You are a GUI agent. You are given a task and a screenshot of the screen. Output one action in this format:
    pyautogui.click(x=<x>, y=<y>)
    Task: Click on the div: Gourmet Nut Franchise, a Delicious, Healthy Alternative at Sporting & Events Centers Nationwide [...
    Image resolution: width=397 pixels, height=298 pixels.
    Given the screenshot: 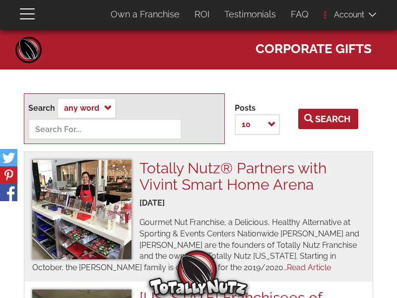 What is the action you would take?
    pyautogui.click(x=199, y=245)
    